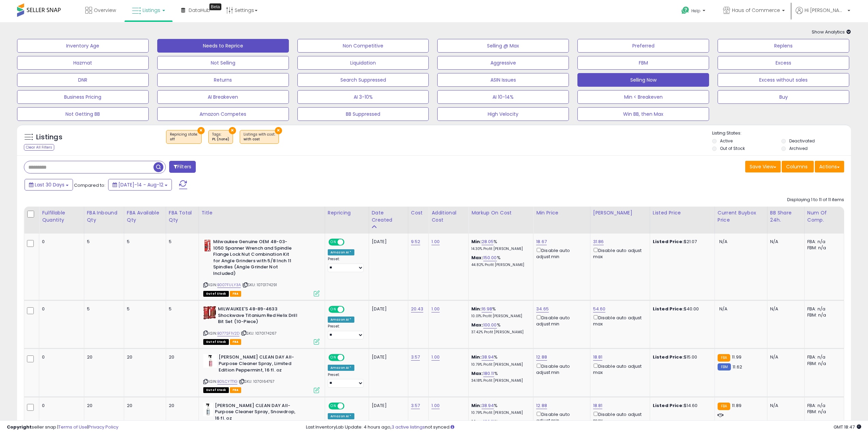  I want to click on b: MILWAUKEE'S 48-89-4633 Shockwave Titanium Red Helix Drill Bit Set (10-Piece), so click(259, 316).